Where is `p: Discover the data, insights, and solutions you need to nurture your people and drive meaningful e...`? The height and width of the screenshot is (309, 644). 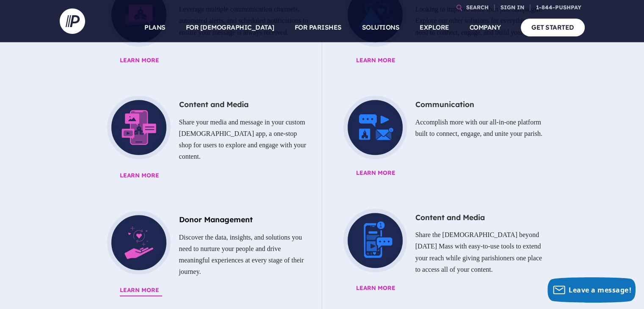 p: Discover the data, insights, and solutions you need to nurture your people and drive meaningful e... is located at coordinates (204, 254).